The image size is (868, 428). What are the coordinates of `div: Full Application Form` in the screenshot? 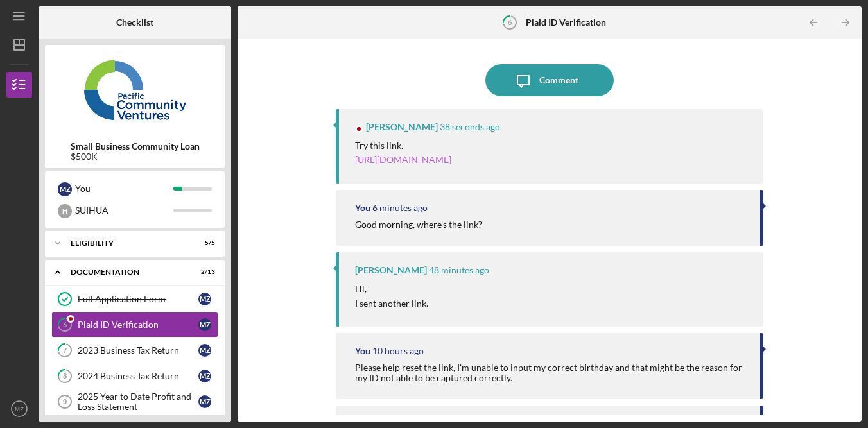 It's located at (138, 299).